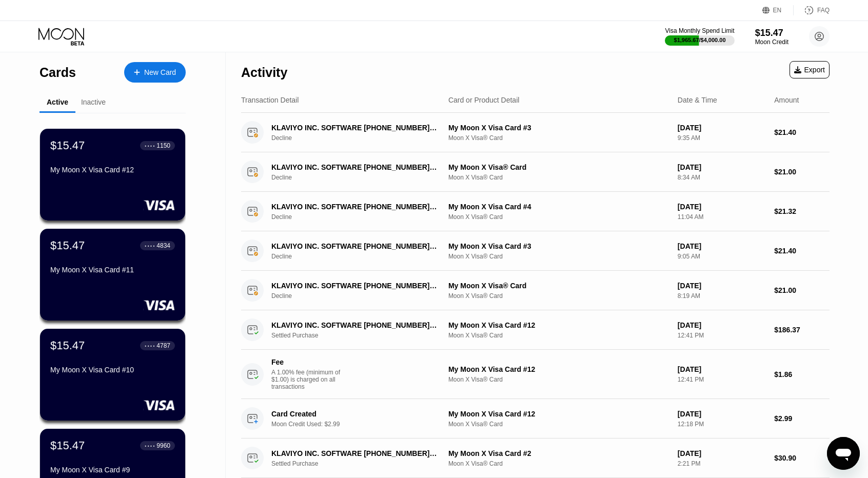 Image resolution: width=868 pixels, height=478 pixels. Describe the element at coordinates (270, 100) in the screenshot. I see `div: Transaction Detail` at that location.